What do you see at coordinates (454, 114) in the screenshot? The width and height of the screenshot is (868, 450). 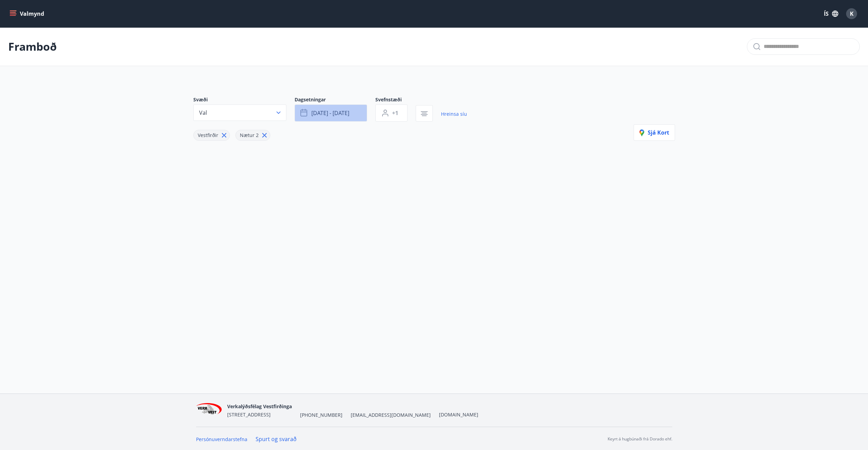 I see `a: Hreinsa síu` at bounding box center [454, 114].